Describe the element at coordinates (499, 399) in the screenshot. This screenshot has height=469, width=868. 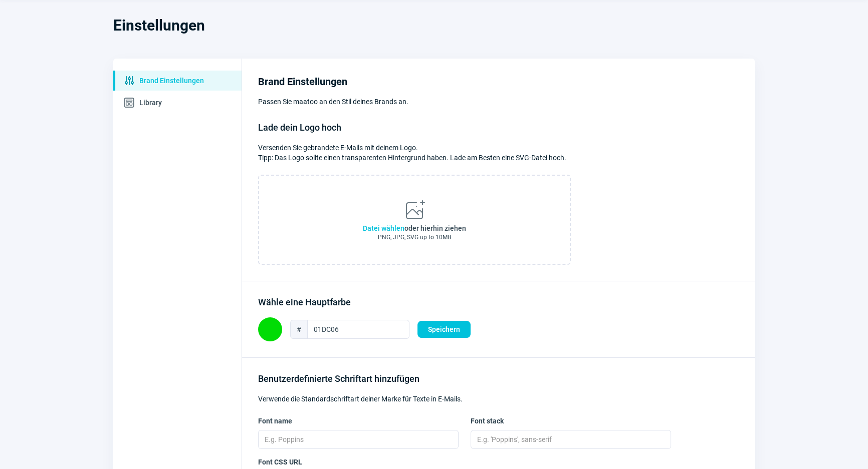
I see `div: Verwende die Standardschriftart deiner Marke für Texte in E-Mails.` at that location.